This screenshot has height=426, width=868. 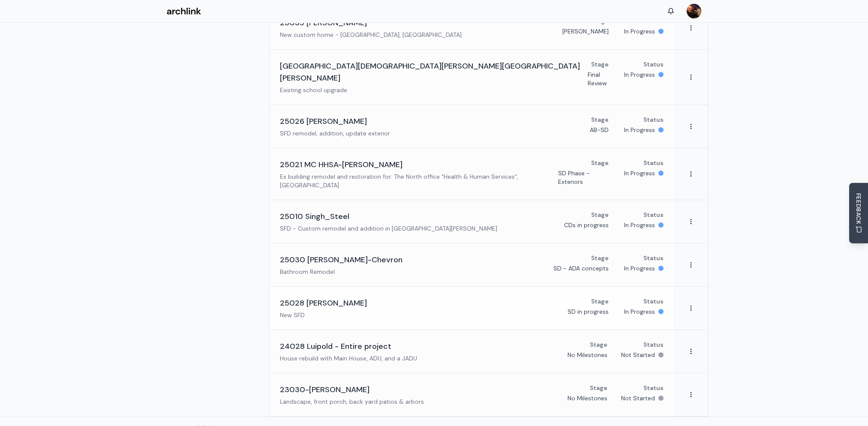 What do you see at coordinates (588, 311) in the screenshot?
I see `p: SD in progress` at bounding box center [588, 311].